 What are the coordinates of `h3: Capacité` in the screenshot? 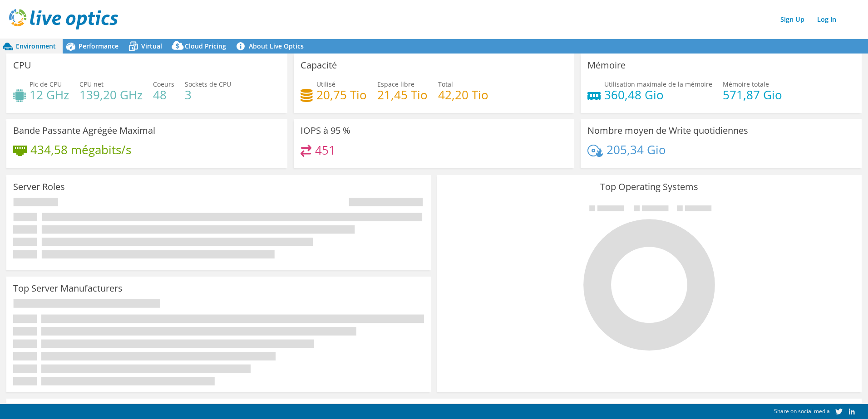 It's located at (319, 65).